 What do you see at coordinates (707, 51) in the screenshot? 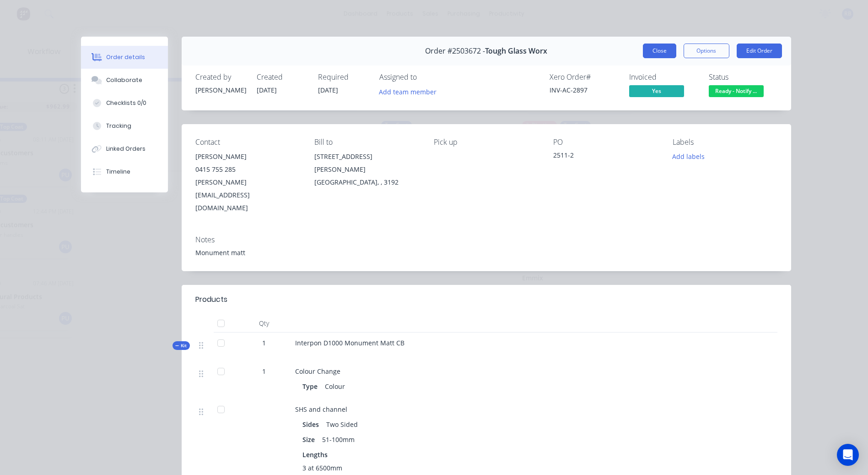
I see `button: Options` at bounding box center [707, 51].